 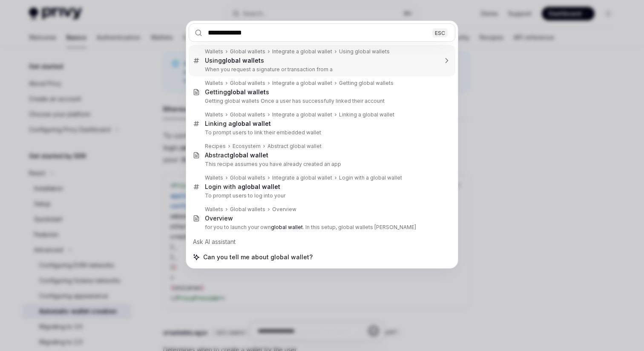 What do you see at coordinates (366, 115) in the screenshot?
I see `div: Linking a global wallet` at bounding box center [366, 115].